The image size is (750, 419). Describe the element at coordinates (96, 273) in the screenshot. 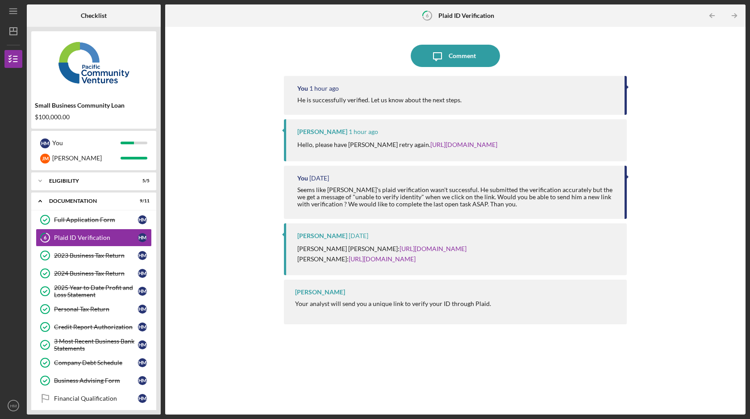

I see `div: 2024 Business Tax Return` at that location.